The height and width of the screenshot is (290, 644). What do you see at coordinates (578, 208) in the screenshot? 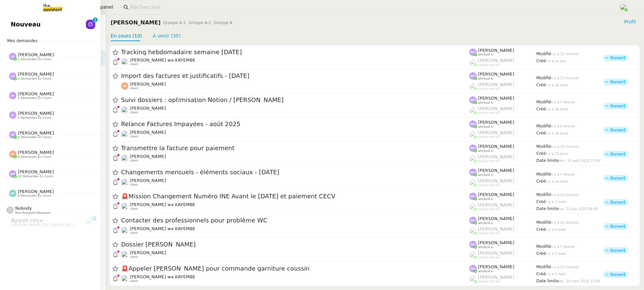
I see `span: lun. 23 juin 2025 00:00` at bounding box center [578, 208].